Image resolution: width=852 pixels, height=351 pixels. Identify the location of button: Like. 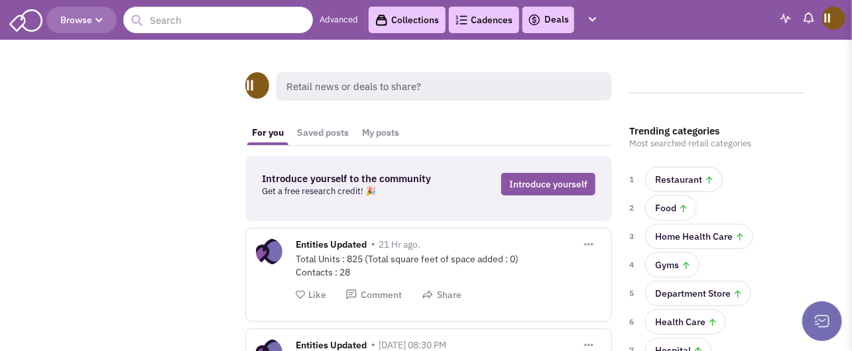
(311, 295).